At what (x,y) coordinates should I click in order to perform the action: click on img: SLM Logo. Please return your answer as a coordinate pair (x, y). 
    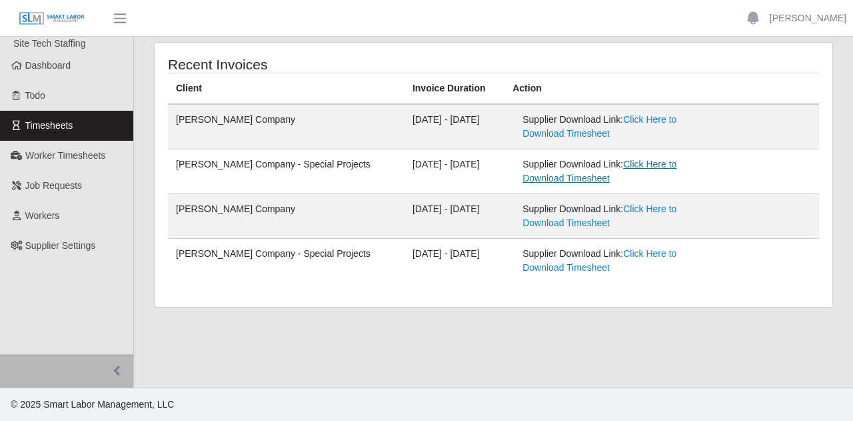
    Looking at the image, I should click on (52, 19).